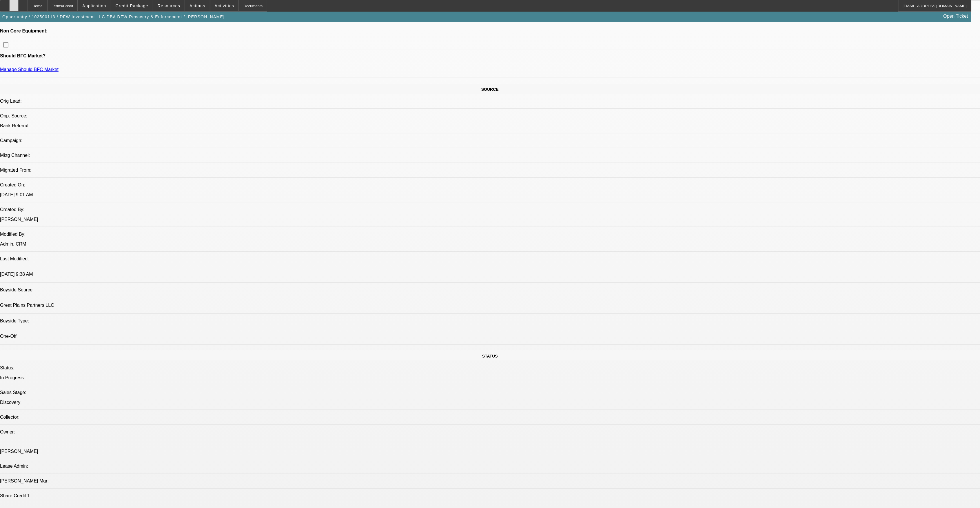 This screenshot has height=508, width=980. I want to click on span: SOURCE, so click(490, 89).